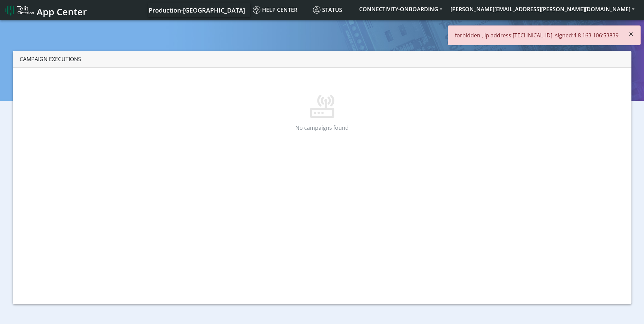  What do you see at coordinates (275, 10) in the screenshot?
I see `span: Help center` at bounding box center [275, 10].